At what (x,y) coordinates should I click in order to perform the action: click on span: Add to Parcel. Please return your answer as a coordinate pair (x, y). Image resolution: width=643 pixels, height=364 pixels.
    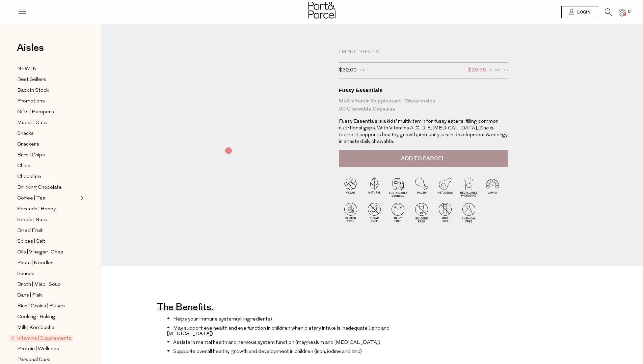
    Looking at the image, I should click on (423, 158).